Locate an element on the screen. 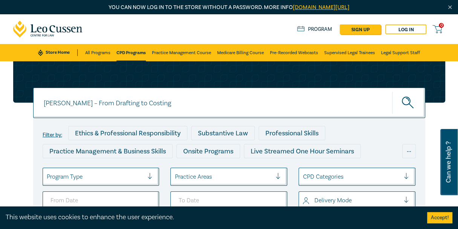 The image size is (458, 229). p: You can now log in to the store without a password. More info is located at coordinates (229, 8).